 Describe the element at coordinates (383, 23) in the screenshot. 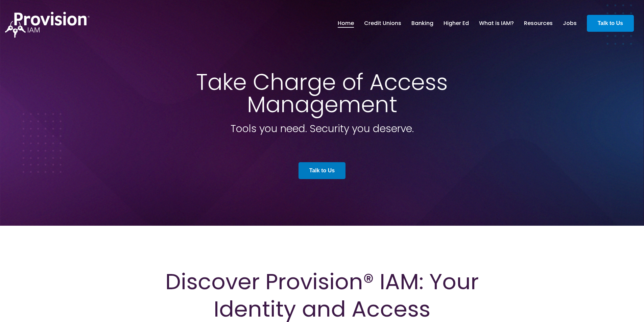

I see `a: Credit Unions` at that location.